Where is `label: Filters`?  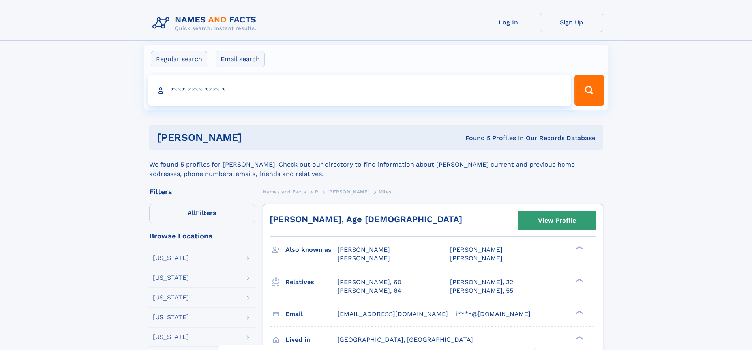
label: Filters is located at coordinates (202, 214).